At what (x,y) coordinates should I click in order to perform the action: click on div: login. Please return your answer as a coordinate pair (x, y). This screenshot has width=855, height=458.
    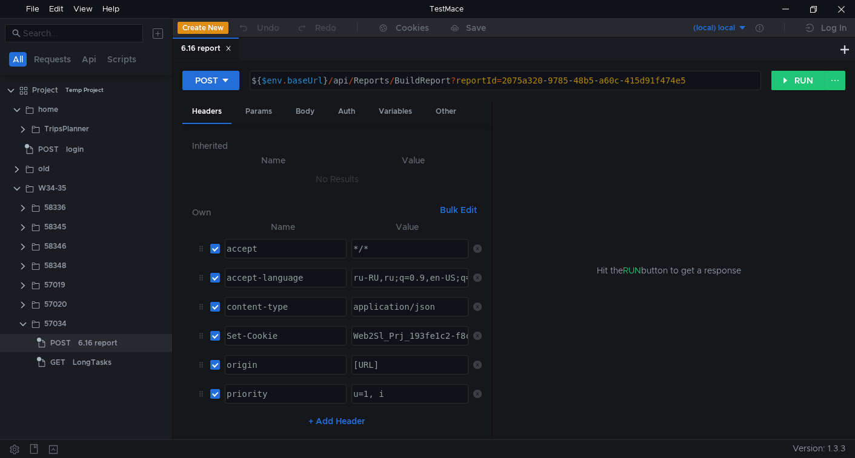
    Looking at the image, I should click on (74, 150).